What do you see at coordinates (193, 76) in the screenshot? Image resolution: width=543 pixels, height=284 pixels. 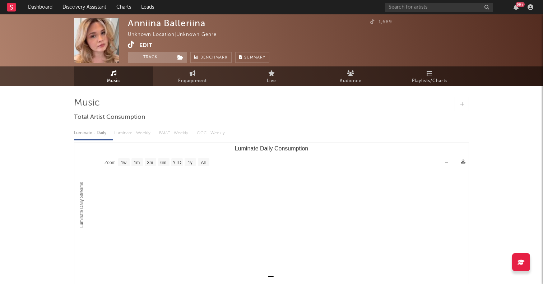 I see `a: Engagement` at bounding box center [193, 76].